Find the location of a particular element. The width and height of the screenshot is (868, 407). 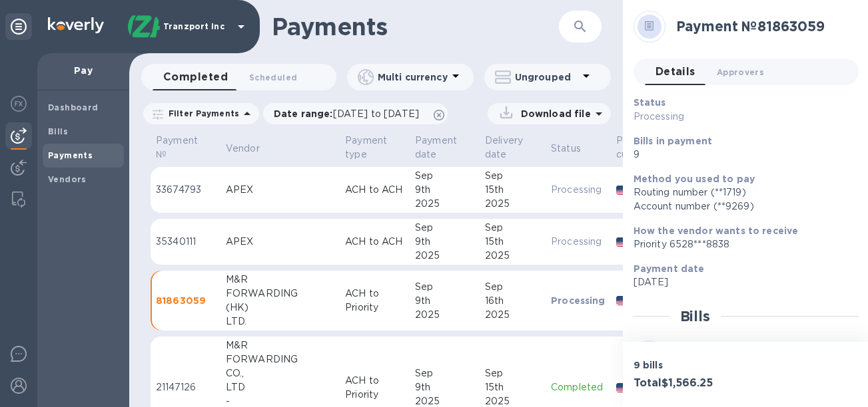

h1: Payments is located at coordinates (415, 27).